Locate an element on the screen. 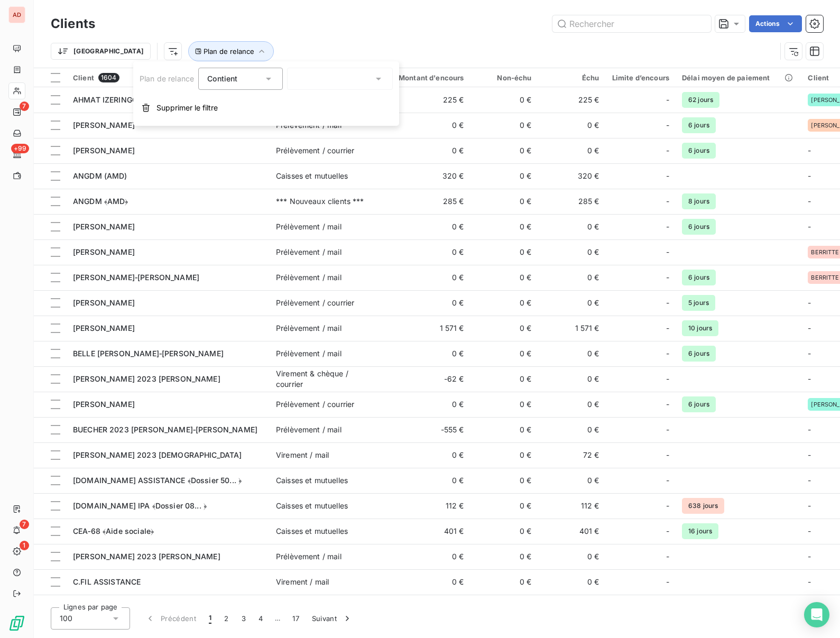 The height and width of the screenshot is (638, 840). button: Supprimer le filtre is located at coordinates (265, 108).